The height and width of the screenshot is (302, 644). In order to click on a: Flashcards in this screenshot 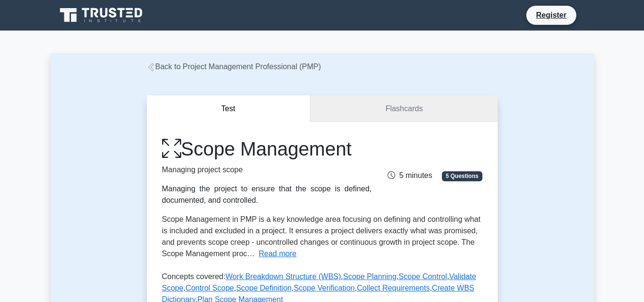, I will do `click(404, 109)`.